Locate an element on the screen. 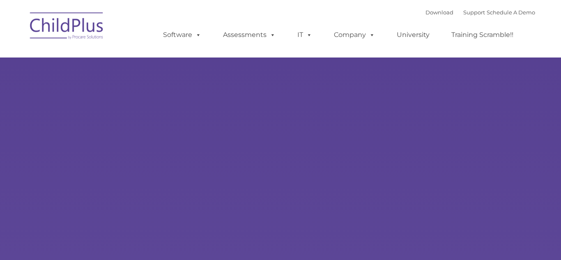 The height and width of the screenshot is (260, 561). a: Download is located at coordinates (439, 12).